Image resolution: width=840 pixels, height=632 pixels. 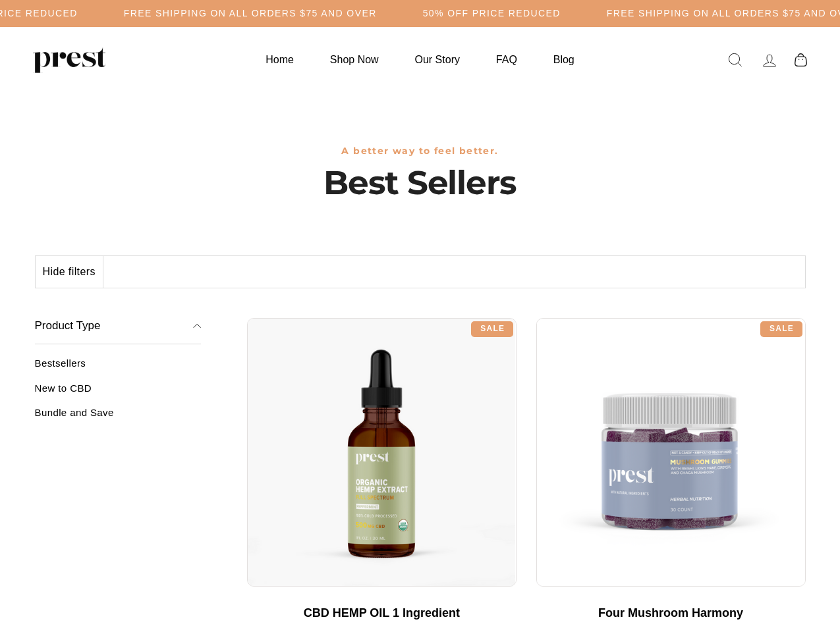 What do you see at coordinates (491, 13) in the screenshot?
I see `h5: 50% OFF PRICE REDUCED` at bounding box center [491, 13].